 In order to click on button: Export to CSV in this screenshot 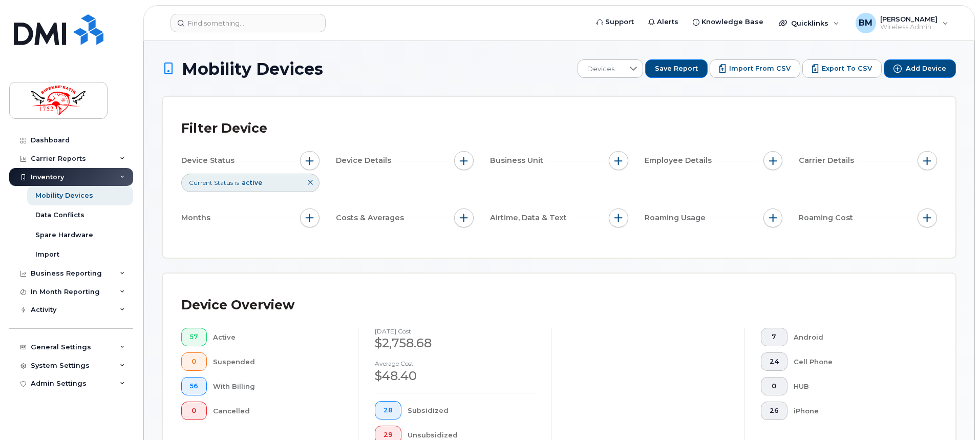, I will do `click(842, 68)`.